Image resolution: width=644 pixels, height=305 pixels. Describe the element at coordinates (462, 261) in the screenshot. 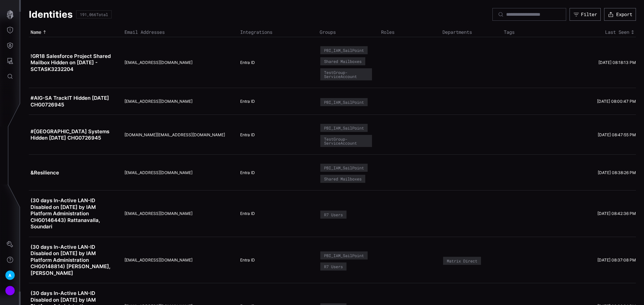

I see `div: Matrix Direct` at that location.